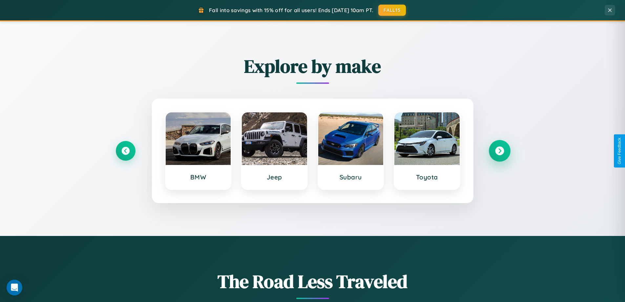 The image size is (625, 302). I want to click on div: Give Feedback, so click(620, 151).